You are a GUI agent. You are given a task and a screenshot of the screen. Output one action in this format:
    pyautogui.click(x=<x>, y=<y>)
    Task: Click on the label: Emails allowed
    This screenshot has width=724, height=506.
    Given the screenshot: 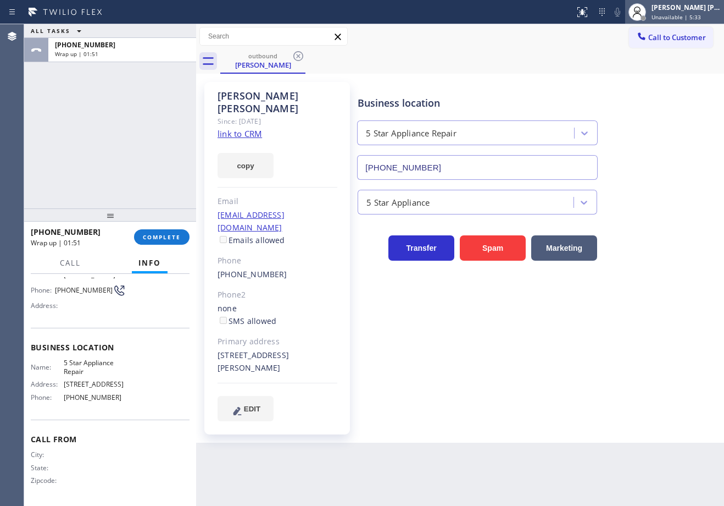 What is the action you would take?
    pyautogui.click(x=251, y=240)
    